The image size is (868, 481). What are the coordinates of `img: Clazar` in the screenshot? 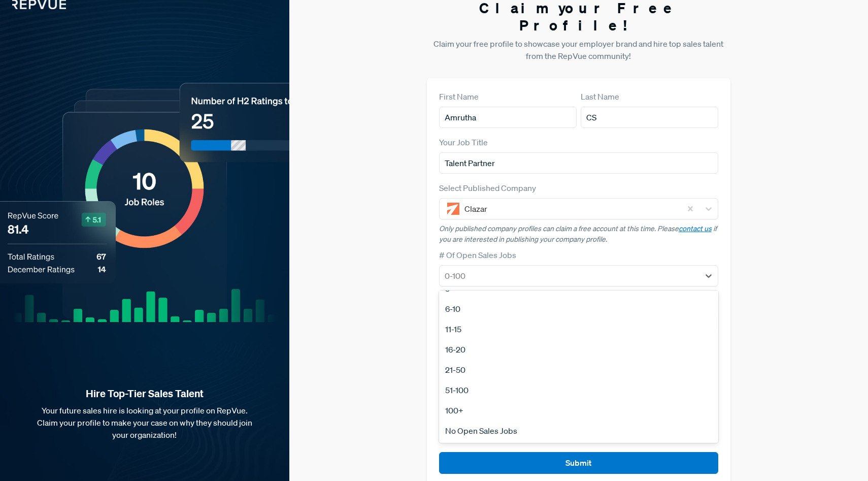 It's located at (453, 208).